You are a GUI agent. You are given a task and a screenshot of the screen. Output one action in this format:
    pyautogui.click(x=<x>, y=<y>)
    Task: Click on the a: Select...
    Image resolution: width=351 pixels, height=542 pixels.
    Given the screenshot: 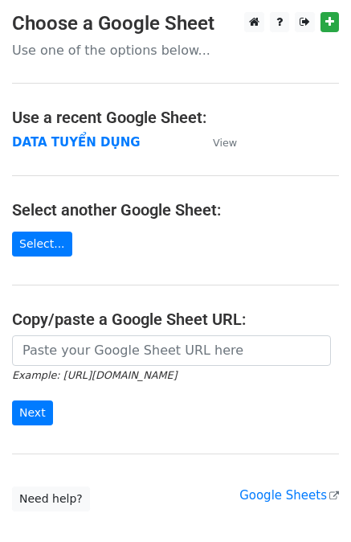 What is the action you would take?
    pyautogui.click(x=42, y=243)
    